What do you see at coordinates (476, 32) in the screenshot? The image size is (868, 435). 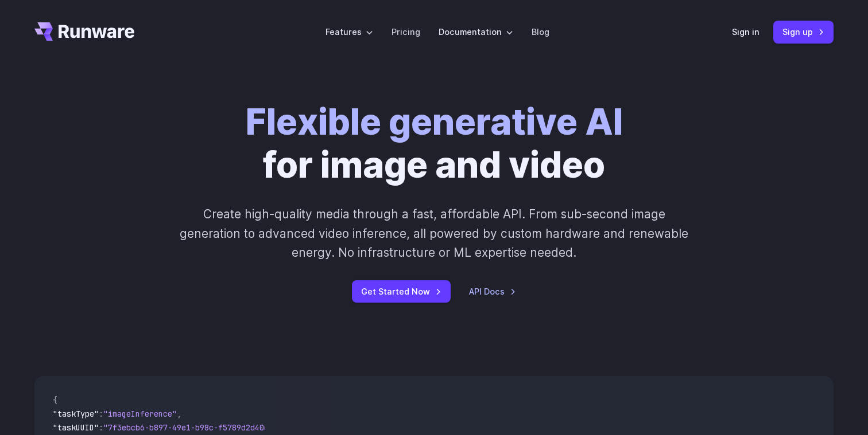 I see `label: Documentation` at bounding box center [476, 32].